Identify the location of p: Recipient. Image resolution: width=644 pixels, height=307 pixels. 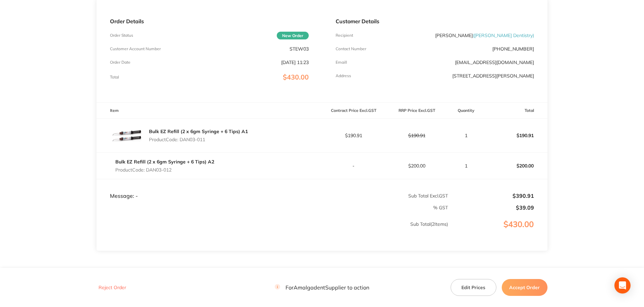
(344, 35).